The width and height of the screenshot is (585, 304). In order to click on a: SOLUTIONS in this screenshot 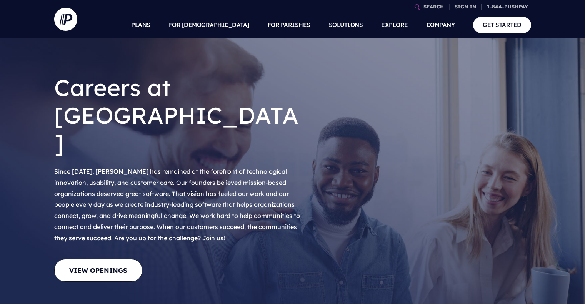, I will do `click(346, 25)`.